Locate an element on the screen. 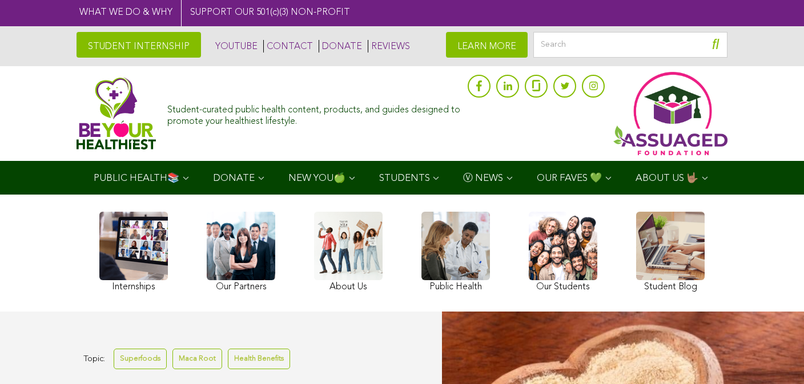  span: ABOUT US 🤟🏽 is located at coordinates (667, 178).